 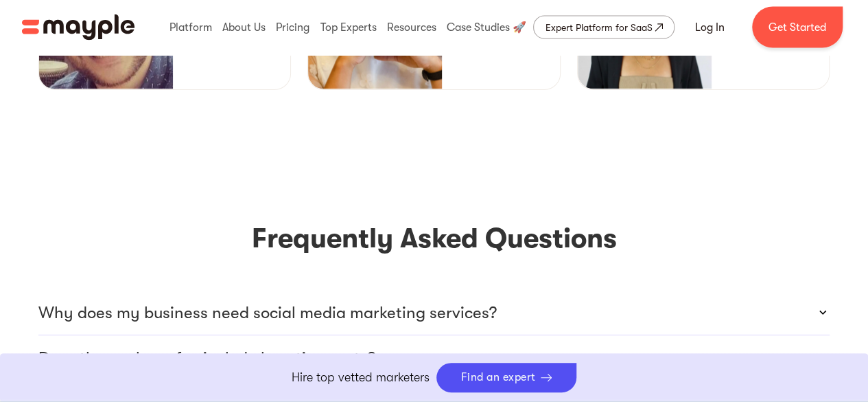 I want to click on a: home, so click(x=79, y=27).